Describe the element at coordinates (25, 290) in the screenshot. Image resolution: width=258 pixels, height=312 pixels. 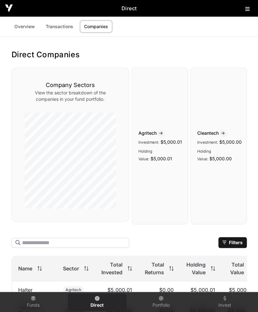
I see `a: Halter` at that location.